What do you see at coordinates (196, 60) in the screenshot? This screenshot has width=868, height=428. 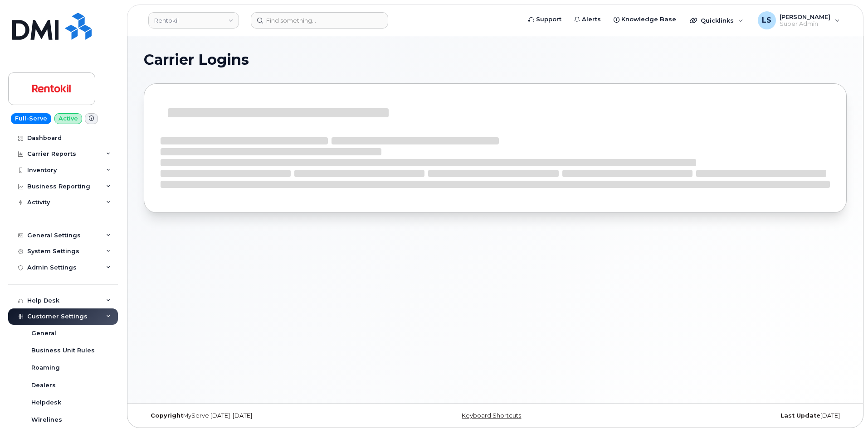 I see `span: Carrier Logins` at bounding box center [196, 60].